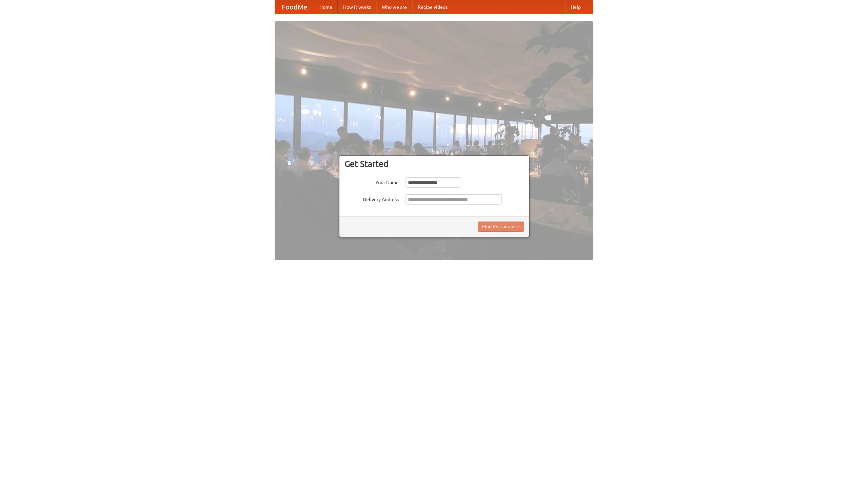 The image size is (868, 480). What do you see at coordinates (371, 198) in the screenshot?
I see `label: Delivery Address` at bounding box center [371, 198].